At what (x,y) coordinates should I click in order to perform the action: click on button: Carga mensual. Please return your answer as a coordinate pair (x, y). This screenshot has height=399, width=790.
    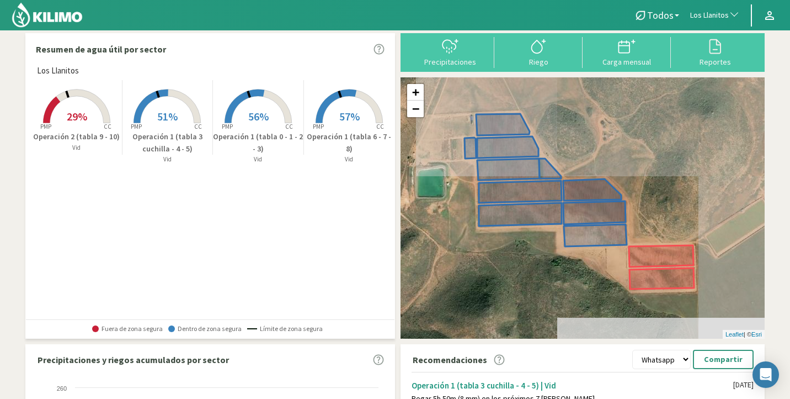
    Looking at the image, I should click on (627, 51).